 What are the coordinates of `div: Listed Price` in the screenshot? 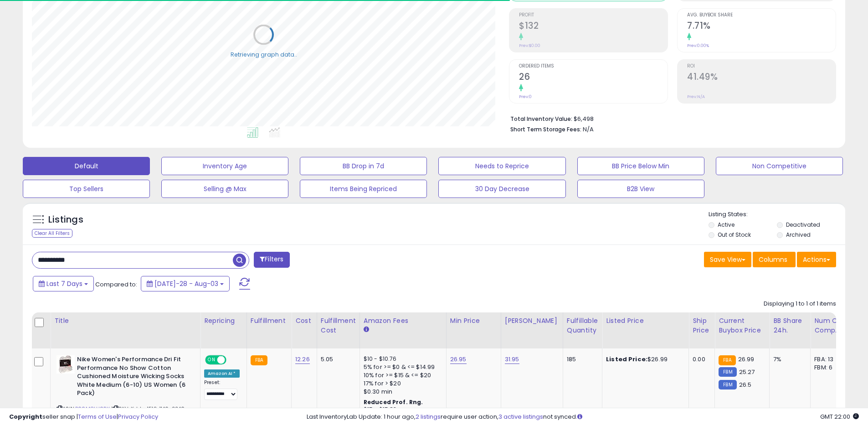 It's located at (645, 321).